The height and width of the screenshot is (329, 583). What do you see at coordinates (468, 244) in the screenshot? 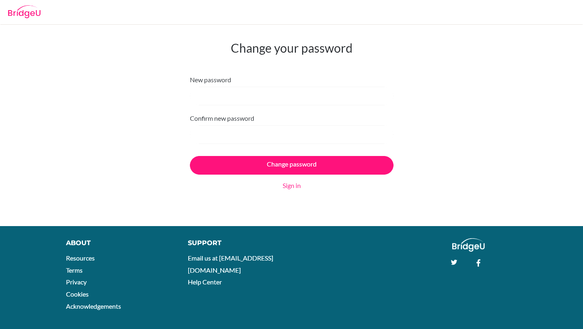
I see `img: logo_white@2x-f4f0deed5e89b7ecb1c2cc34c3e3d731f90f0f143d5ea2071677605dd97b5244.png` at bounding box center [468, 244].